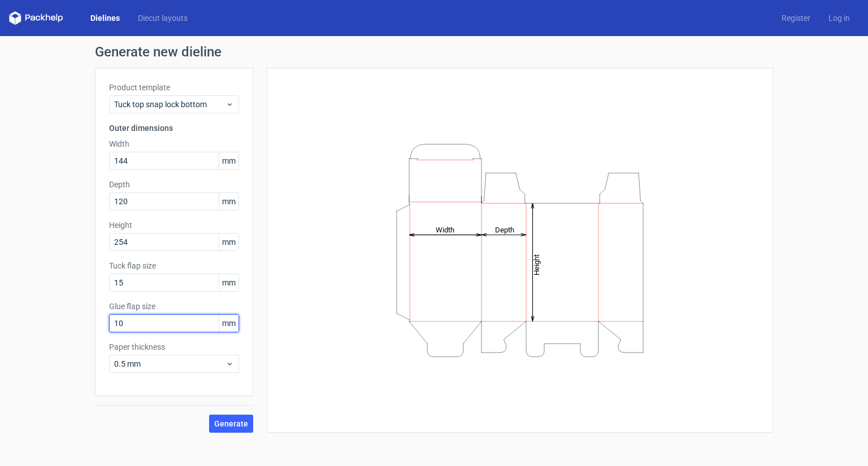  What do you see at coordinates (434, 52) in the screenshot?
I see `h1: Generate new dieline` at bounding box center [434, 52].